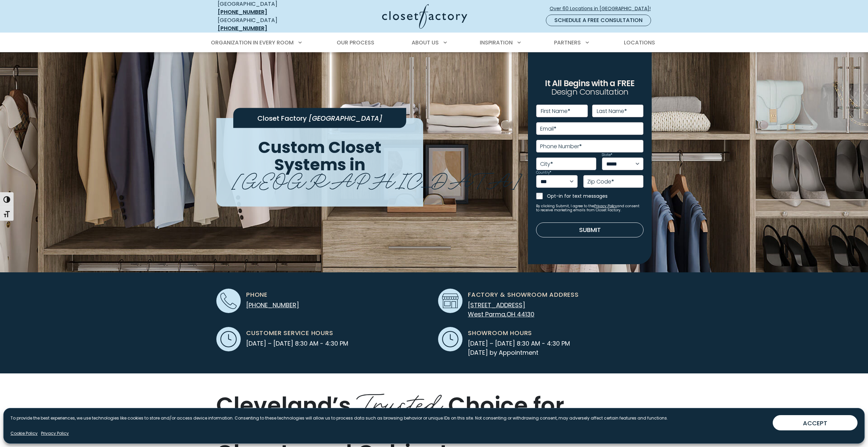 The height and width of the screenshot is (447, 868). Describe the element at coordinates (590, 92) in the screenshot. I see `span: Design Consultation` at that location.